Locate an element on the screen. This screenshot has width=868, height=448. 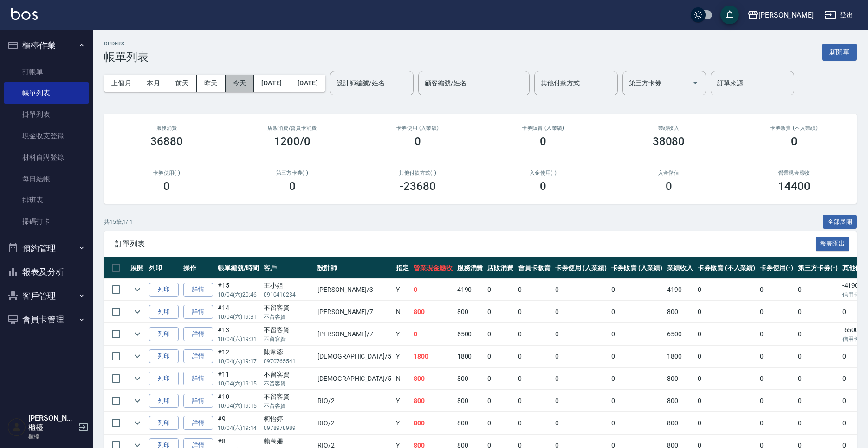
a: 每日結帳 is located at coordinates (47, 179).